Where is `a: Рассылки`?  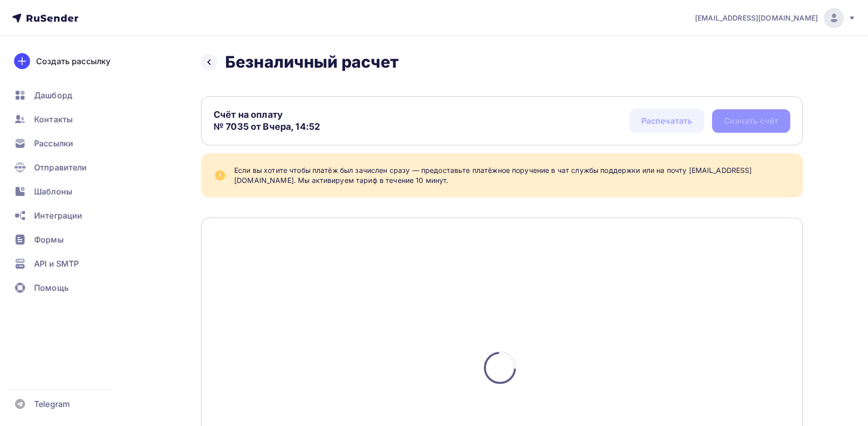 a: Рассылки is located at coordinates (68, 143).